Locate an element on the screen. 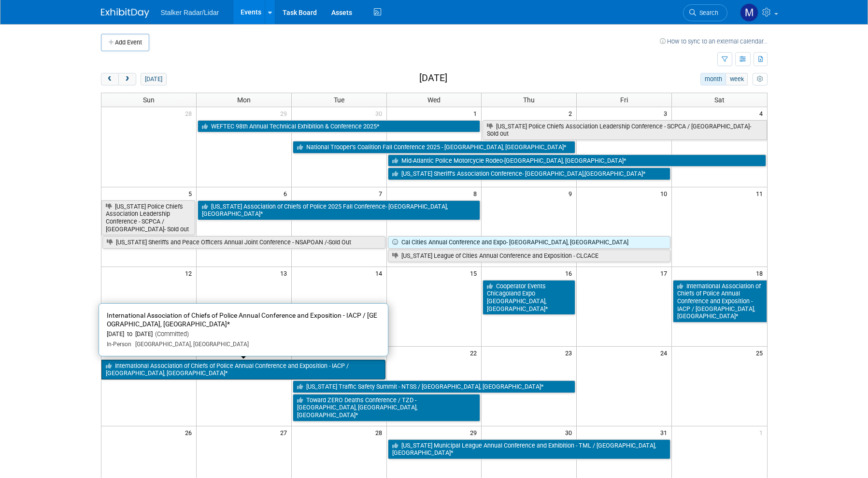 This screenshot has height=478, width=868. span: 6 is located at coordinates (287, 193).